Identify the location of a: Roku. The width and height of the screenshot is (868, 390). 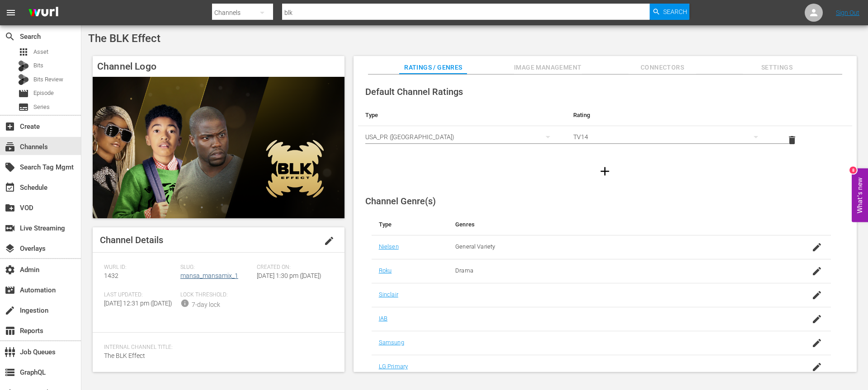
(385, 270).